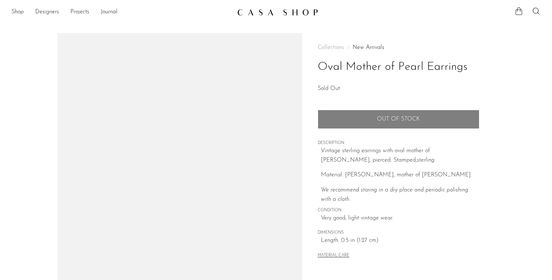  What do you see at coordinates (399, 47) in the screenshot?
I see `nav: Breadcrumbs` at bounding box center [399, 47].